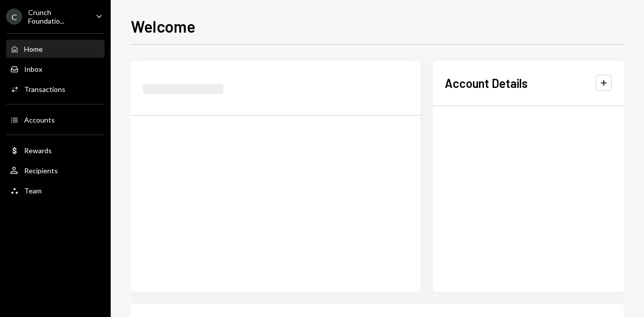 The height and width of the screenshot is (317, 644). What do you see at coordinates (55, 191) in the screenshot?
I see `a: Team` at bounding box center [55, 191].